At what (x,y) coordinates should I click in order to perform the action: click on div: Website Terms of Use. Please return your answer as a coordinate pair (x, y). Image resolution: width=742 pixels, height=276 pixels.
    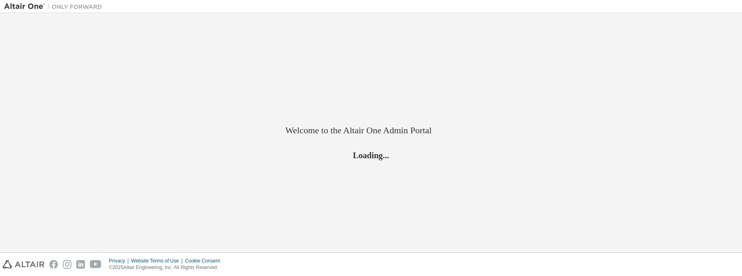
    Looking at the image, I should click on (158, 261).